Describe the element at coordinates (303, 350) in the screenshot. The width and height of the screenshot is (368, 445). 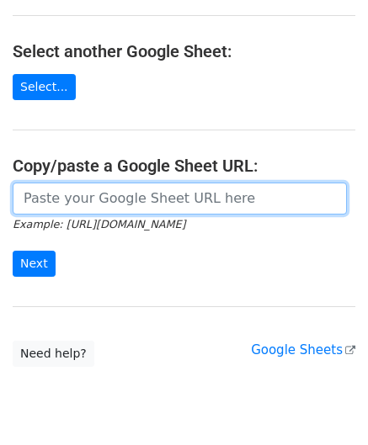
I see `a: Google Sheets` at that location.